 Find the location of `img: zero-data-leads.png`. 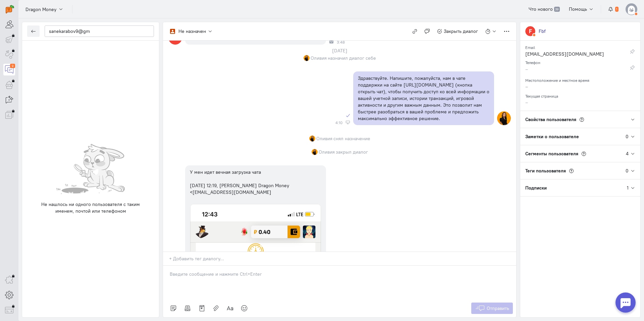

img: zero-data-leads.png is located at coordinates (91, 169).